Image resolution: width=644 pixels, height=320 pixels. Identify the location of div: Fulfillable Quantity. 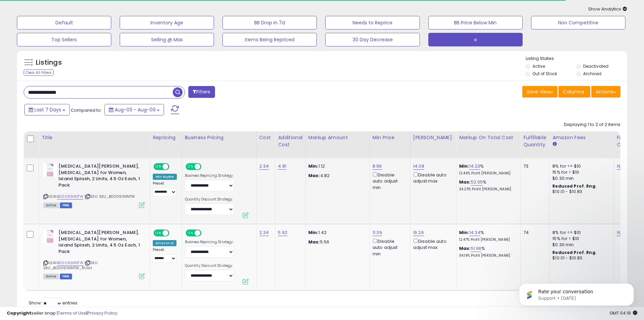
(535, 141).